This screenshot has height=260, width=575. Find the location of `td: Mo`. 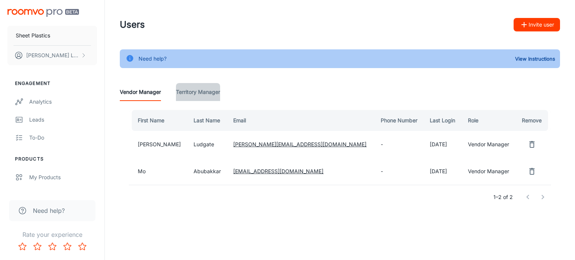

td: Mo is located at coordinates (158, 172).